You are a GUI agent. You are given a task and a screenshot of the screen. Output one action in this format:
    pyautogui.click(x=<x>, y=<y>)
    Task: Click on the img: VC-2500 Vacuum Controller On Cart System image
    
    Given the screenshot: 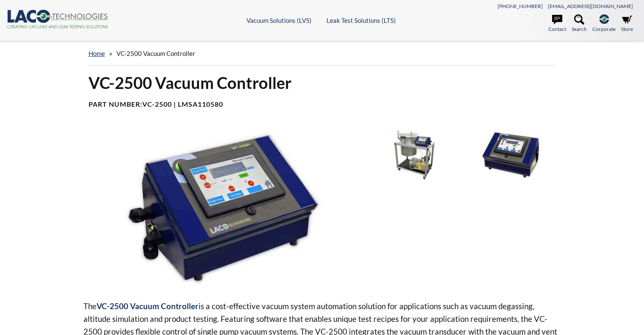 What is the action you would take?
    pyautogui.click(x=415, y=155)
    